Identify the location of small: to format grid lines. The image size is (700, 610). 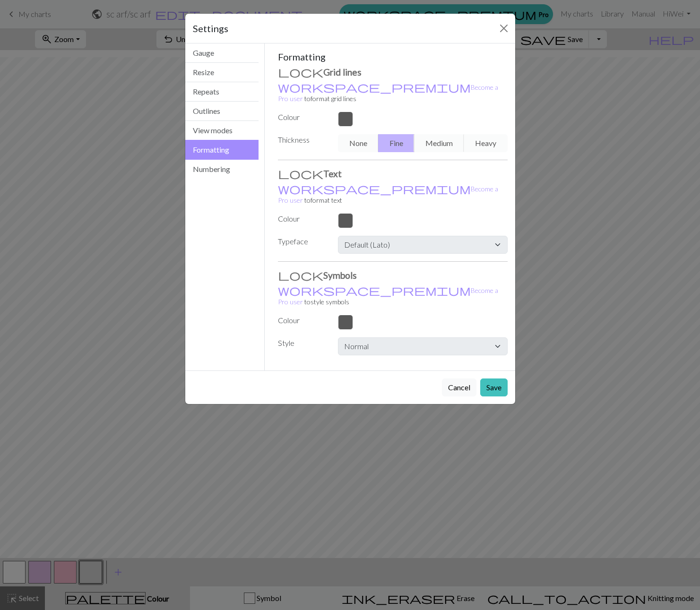
(388, 93).